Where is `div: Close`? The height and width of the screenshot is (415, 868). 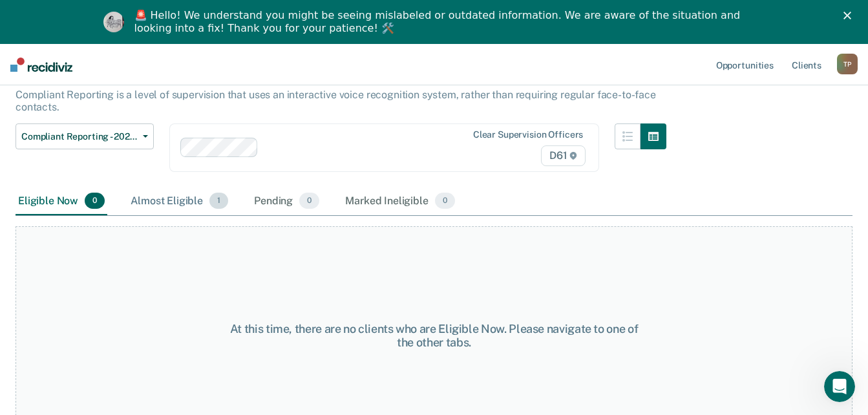
div: Close is located at coordinates (850, 16).